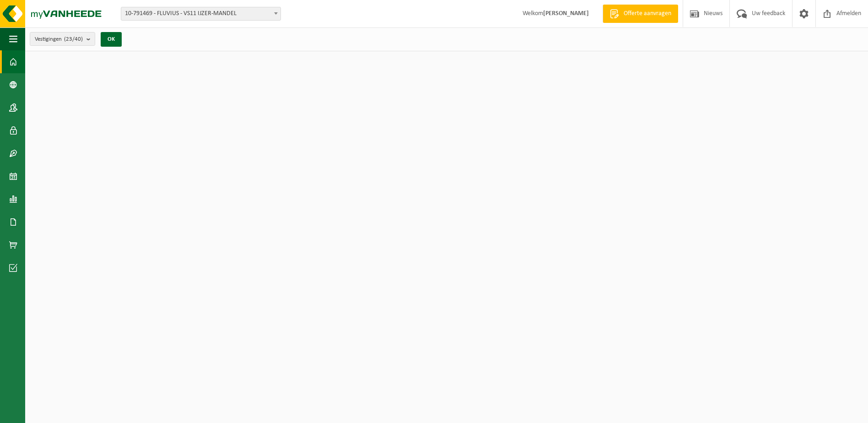  Describe the element at coordinates (59, 39) in the screenshot. I see `span: Vestigingen` at that location.